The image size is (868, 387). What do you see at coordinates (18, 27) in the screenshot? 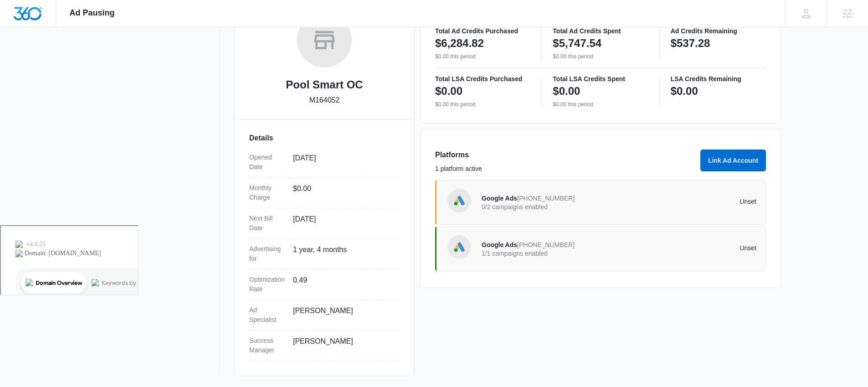
I see `img: website_grey.svg` at bounding box center [18, 27].